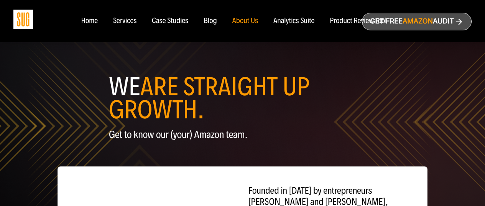 The image size is (485, 206). Describe the element at coordinates (242, 98) in the screenshot. I see `h1: WE` at that location.